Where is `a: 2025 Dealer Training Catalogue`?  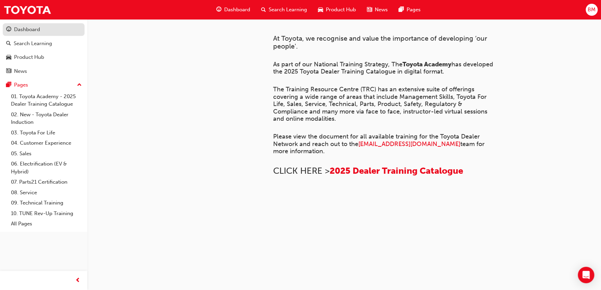
a: 2025 Dealer Training Catalogue is located at coordinates (396, 171).